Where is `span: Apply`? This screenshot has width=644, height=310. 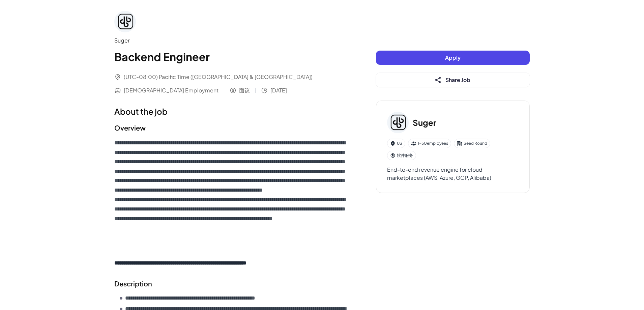
span: Apply is located at coordinates (453, 57).